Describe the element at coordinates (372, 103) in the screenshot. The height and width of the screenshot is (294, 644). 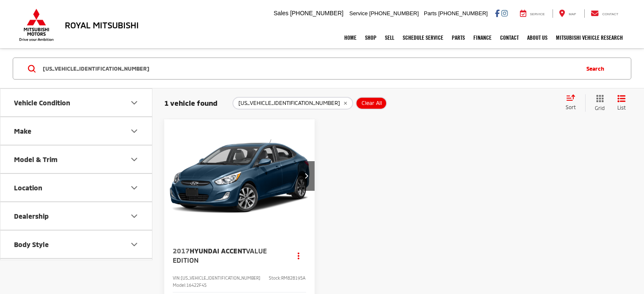
I see `span: Clear All` at that location.